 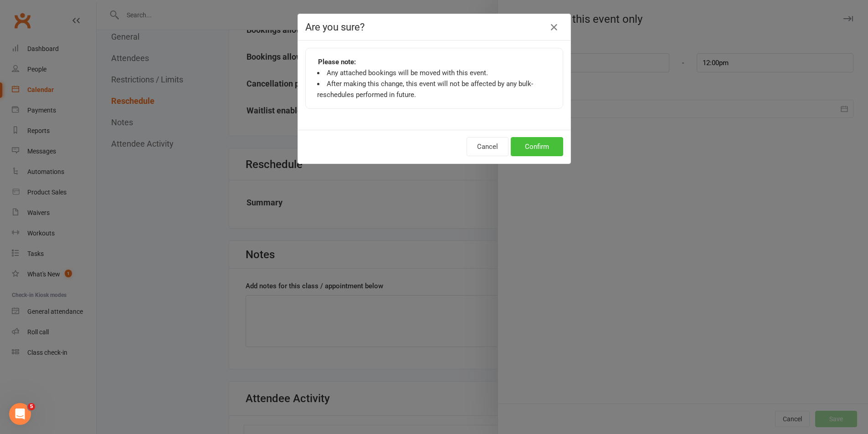 What do you see at coordinates (434, 27) in the screenshot?
I see `h4: Are you sure?` at bounding box center [434, 27].